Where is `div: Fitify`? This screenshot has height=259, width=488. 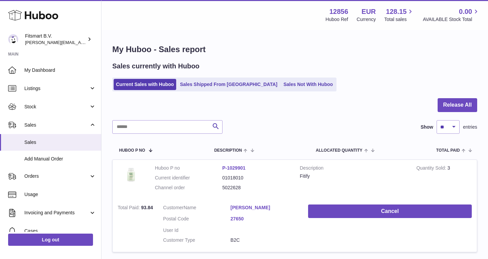 div: Fitify is located at coordinates (353, 176).